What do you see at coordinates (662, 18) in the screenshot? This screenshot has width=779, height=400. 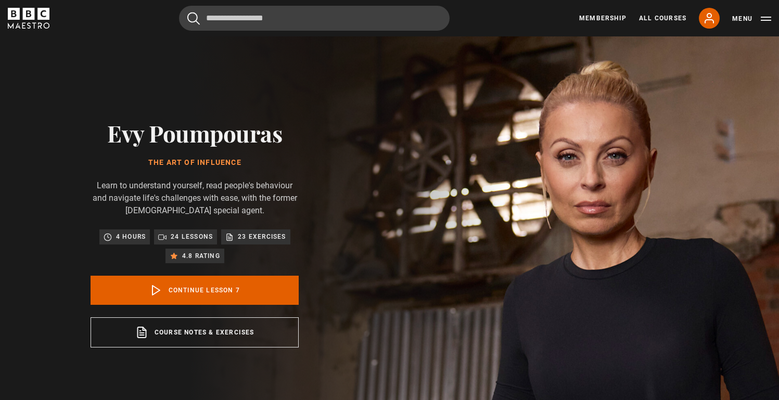 I see `a: All Courses` at bounding box center [662, 18].